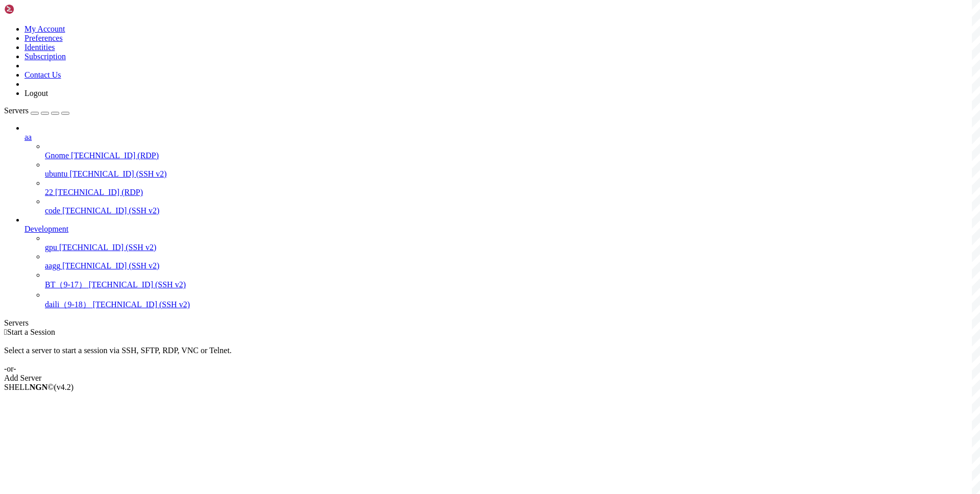  I want to click on a: Development, so click(500, 229).